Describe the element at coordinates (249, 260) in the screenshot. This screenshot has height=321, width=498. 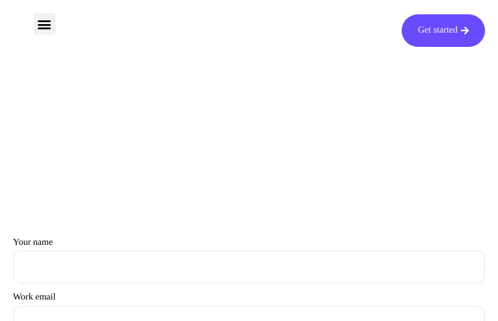
I see `label: Your name` at that location.